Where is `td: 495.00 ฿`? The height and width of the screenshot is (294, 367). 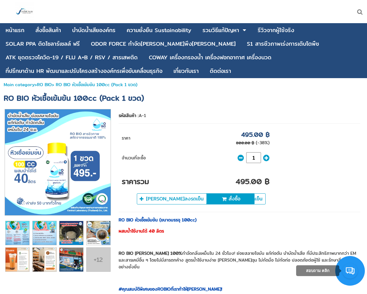
td: 495.00 ฿ is located at coordinates (219, 178).